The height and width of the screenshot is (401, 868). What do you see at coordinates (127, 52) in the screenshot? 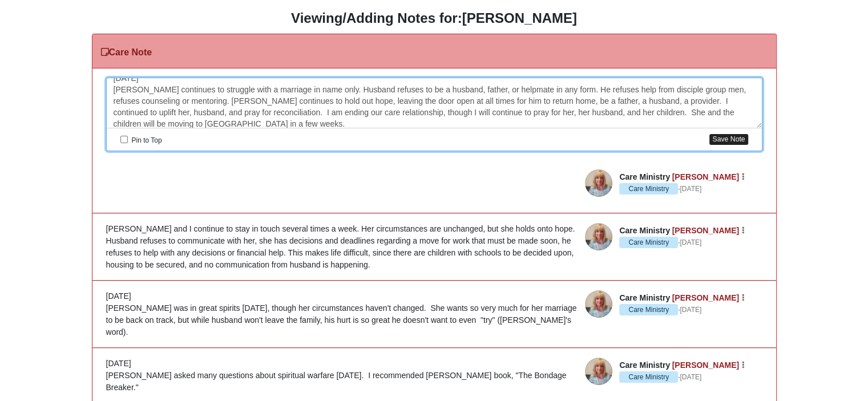
I see `h3: Care Note` at bounding box center [127, 52].